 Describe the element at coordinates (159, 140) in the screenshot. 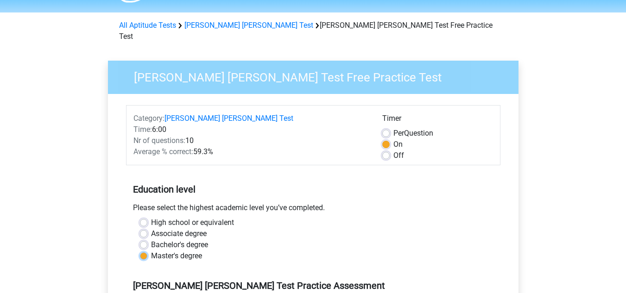

I see `span: Nr of questions:` at that location.